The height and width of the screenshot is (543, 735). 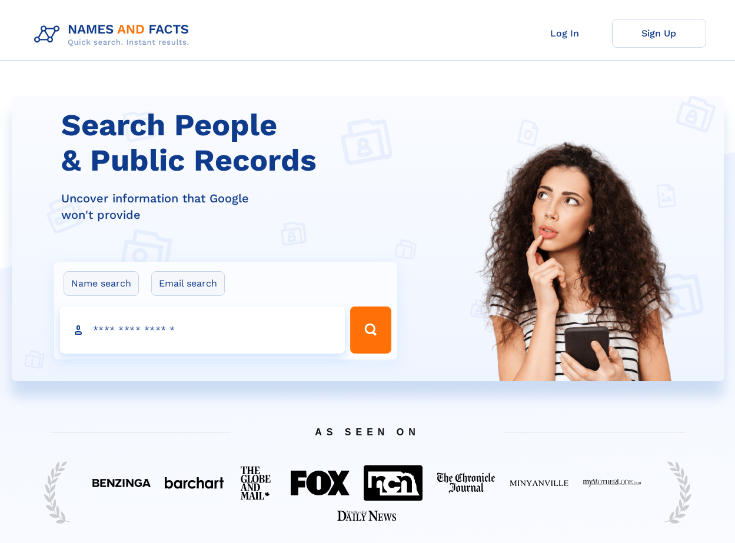 I want to click on img: Featured on Benzinga, so click(x=121, y=483).